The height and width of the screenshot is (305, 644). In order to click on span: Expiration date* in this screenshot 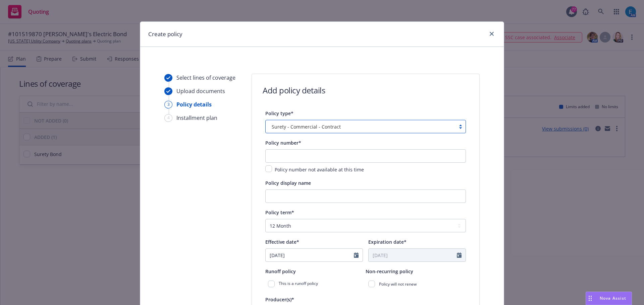, I will do `click(387, 242)`.